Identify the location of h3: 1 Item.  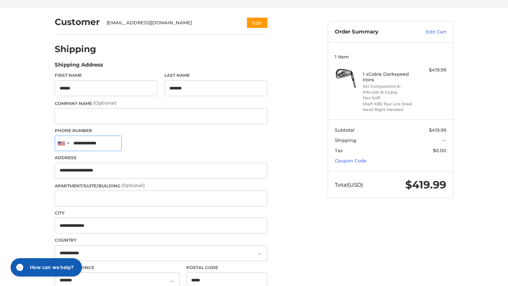
(390, 57).